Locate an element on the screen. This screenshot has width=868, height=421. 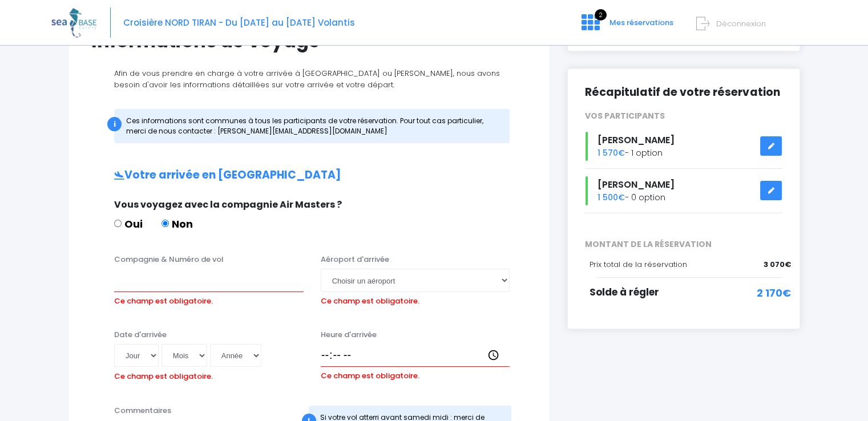
label: Heure d'arrivée is located at coordinates (349, 335).